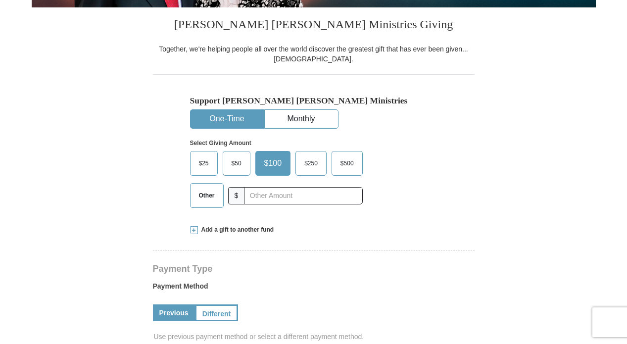 The width and height of the screenshot is (627, 344). Describe the element at coordinates (237, 163) in the screenshot. I see `span: $50` at that location.